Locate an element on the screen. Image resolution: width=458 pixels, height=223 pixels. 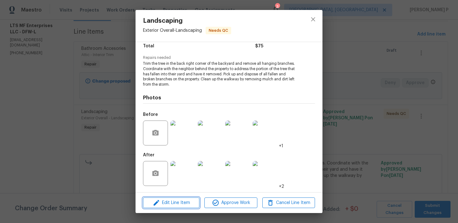
div: 3 is located at coordinates (277, 7).